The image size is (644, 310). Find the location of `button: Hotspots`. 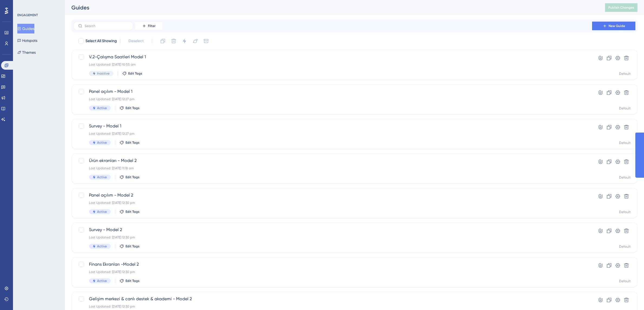

button: Hotspots is located at coordinates (27, 40).